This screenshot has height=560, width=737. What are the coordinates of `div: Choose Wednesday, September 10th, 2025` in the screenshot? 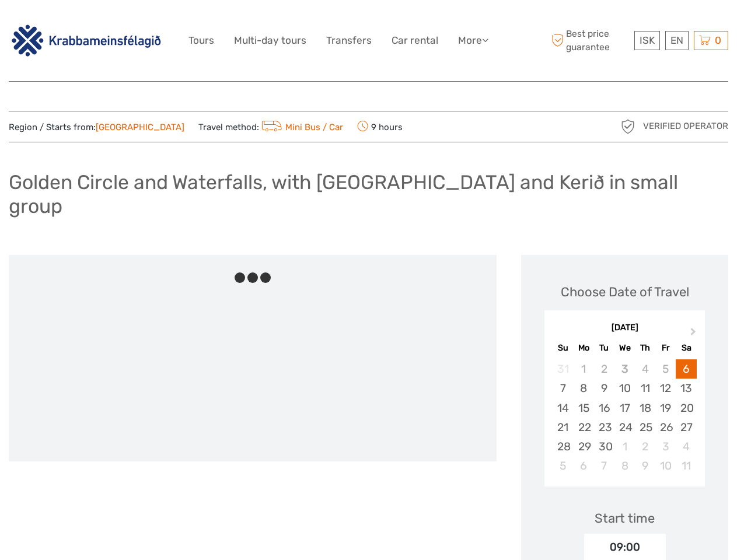 It's located at (625, 388).